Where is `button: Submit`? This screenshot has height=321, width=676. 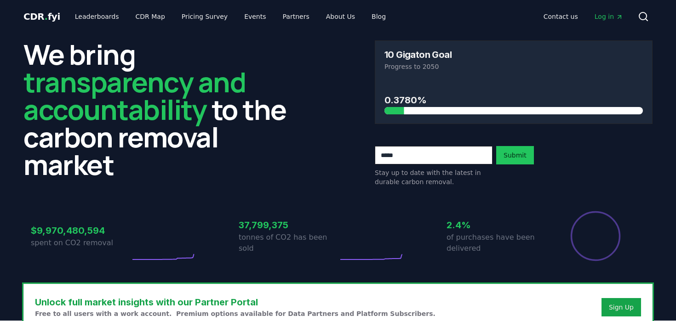
button: Submit is located at coordinates (515, 155).